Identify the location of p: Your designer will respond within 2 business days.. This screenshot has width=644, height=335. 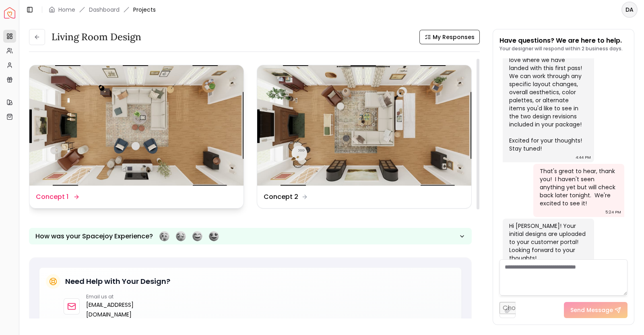
(561, 49).